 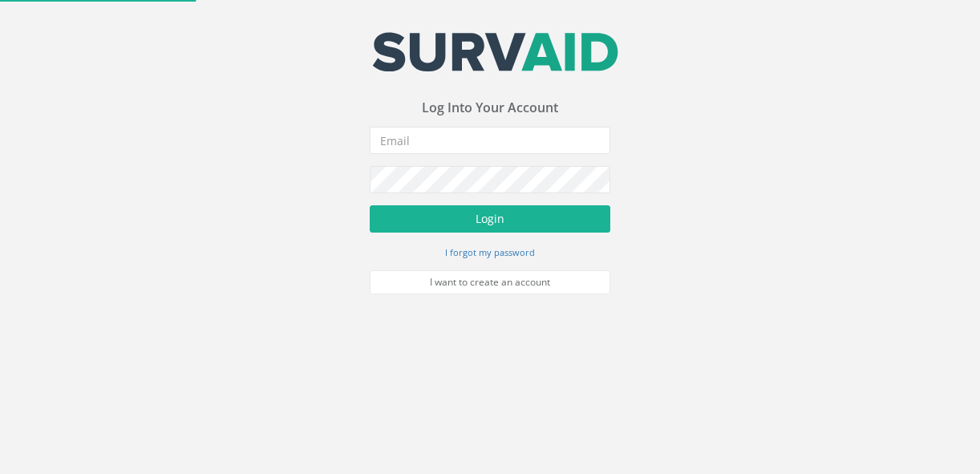 I want to click on input: Email, so click(x=490, y=140).